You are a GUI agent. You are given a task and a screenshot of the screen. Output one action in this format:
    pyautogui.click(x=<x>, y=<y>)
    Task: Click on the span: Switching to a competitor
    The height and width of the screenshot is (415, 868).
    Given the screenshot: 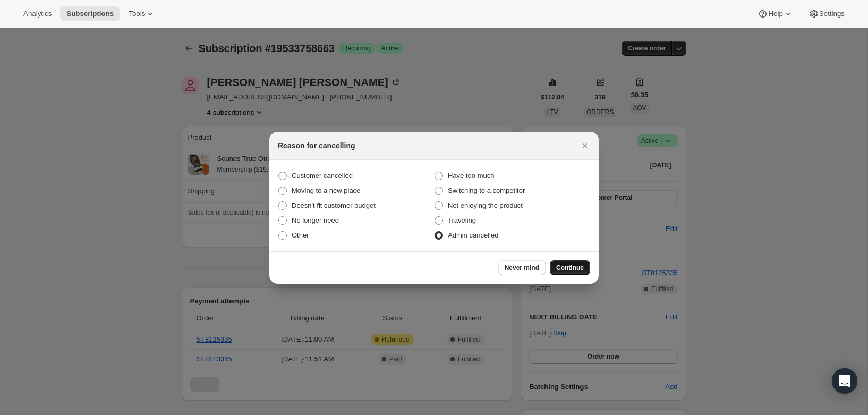 What is the action you would take?
    pyautogui.click(x=486, y=190)
    